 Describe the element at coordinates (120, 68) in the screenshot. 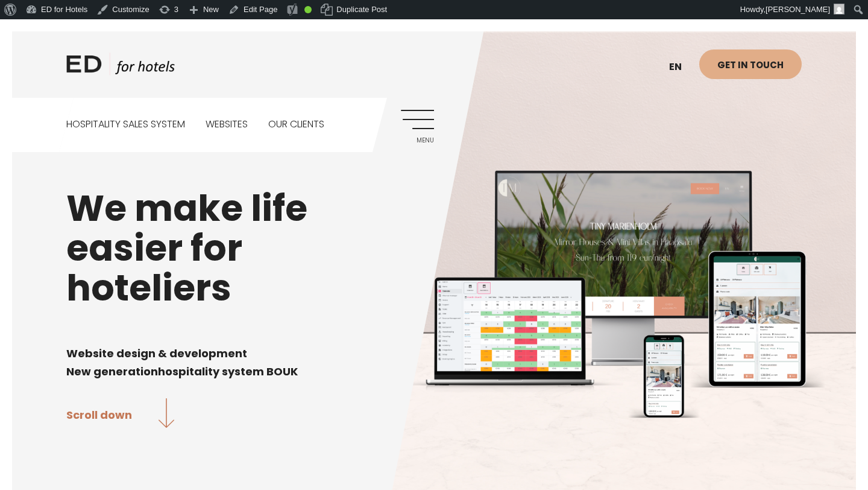

I see `a: ED HOTELS` at that location.